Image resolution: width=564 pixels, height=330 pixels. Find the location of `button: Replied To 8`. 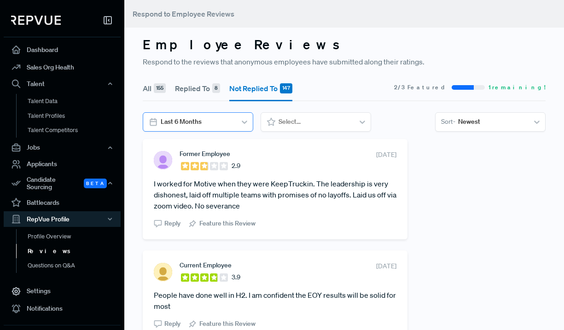

button: Replied To 8 is located at coordinates (197, 88).